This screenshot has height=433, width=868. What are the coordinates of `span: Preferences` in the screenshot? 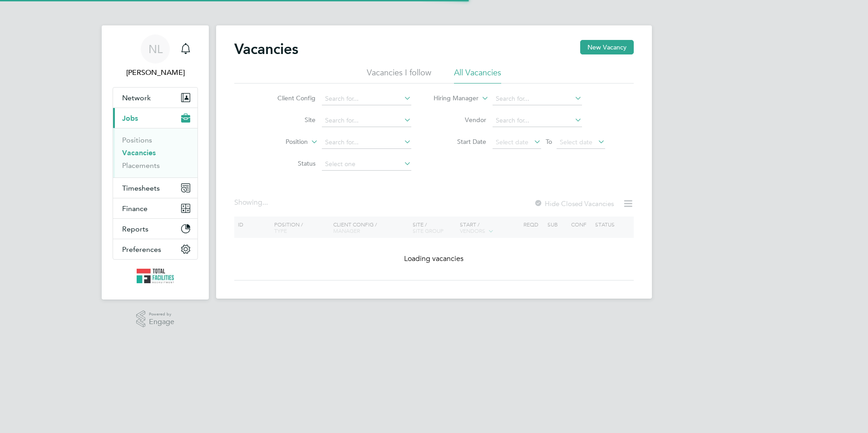 It's located at (141, 249).